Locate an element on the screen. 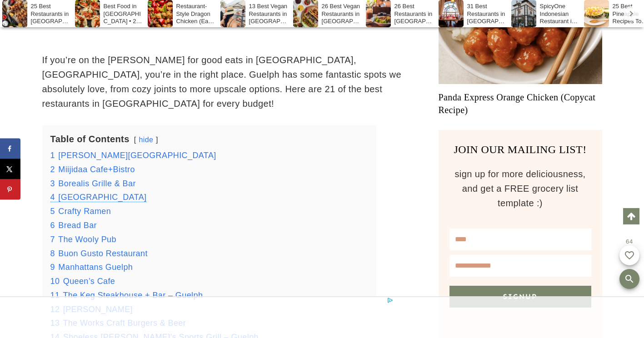  a: 8 Buon Gusto Restaurant is located at coordinates (99, 253).